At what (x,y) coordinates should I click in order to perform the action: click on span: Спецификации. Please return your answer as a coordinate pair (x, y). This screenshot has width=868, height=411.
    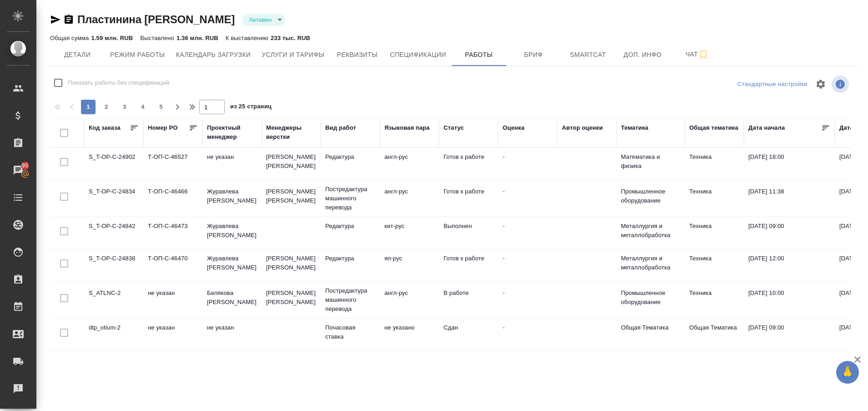
    Looking at the image, I should click on (418, 55).